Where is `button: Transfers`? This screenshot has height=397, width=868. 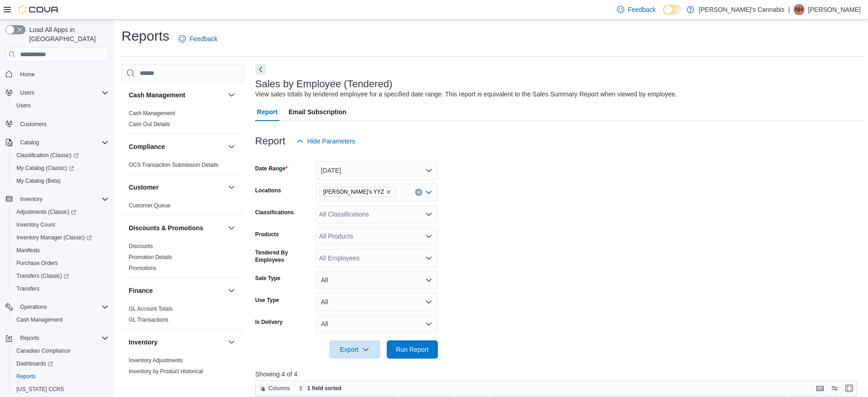 button: Transfers is located at coordinates (61, 289).